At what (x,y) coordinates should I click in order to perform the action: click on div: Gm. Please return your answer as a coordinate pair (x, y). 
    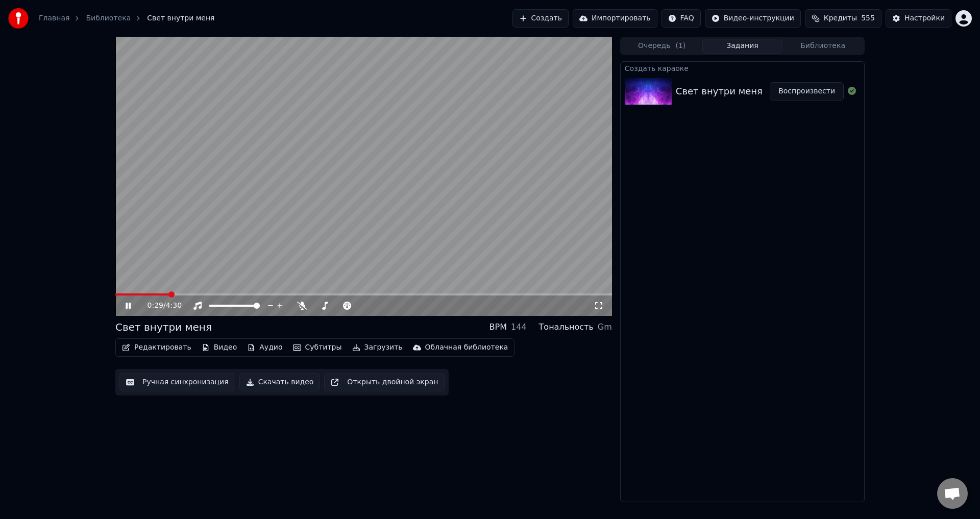
    Looking at the image, I should click on (605, 327).